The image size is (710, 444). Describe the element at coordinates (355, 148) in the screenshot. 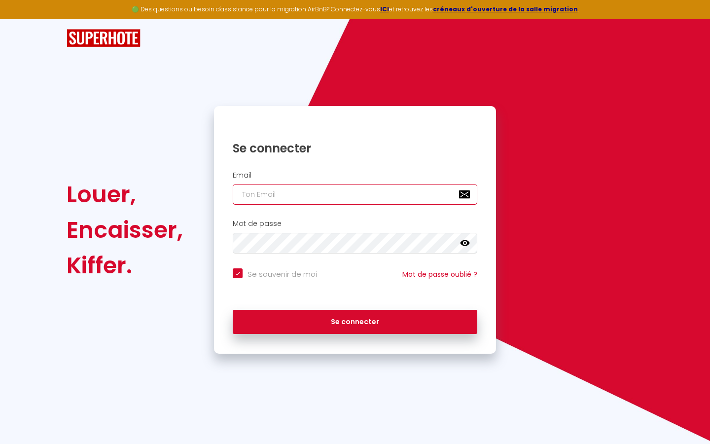

I see `h1: Se connecter` at that location.